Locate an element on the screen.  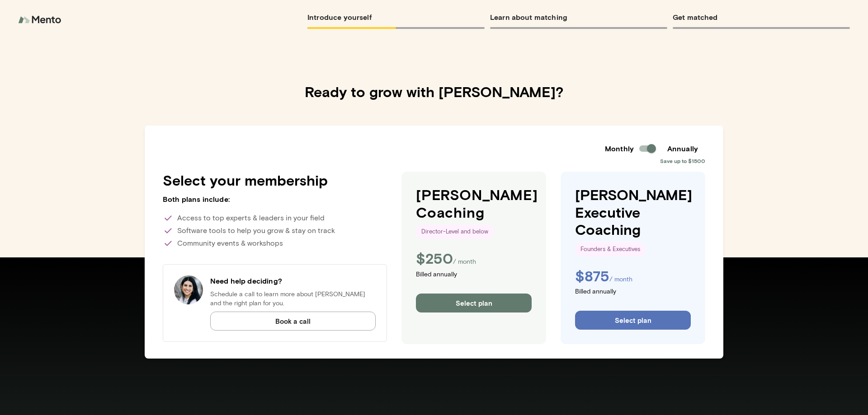
span: Save up to $1500 is located at coordinates (683, 161).